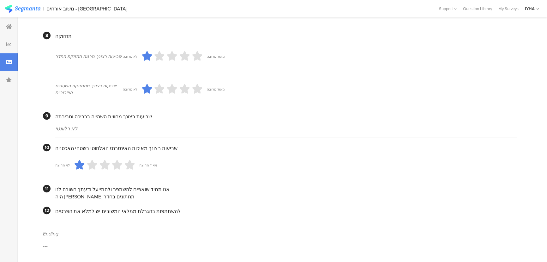 This screenshot has height=262, width=547. Describe the element at coordinates (280, 233) in the screenshot. I see `div: Ending` at that location.